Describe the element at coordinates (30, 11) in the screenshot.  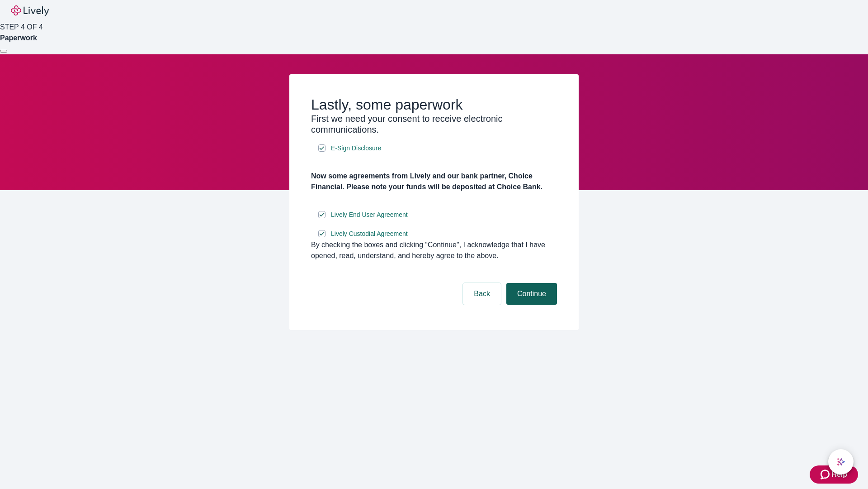
I see `img: Lively` at that location.